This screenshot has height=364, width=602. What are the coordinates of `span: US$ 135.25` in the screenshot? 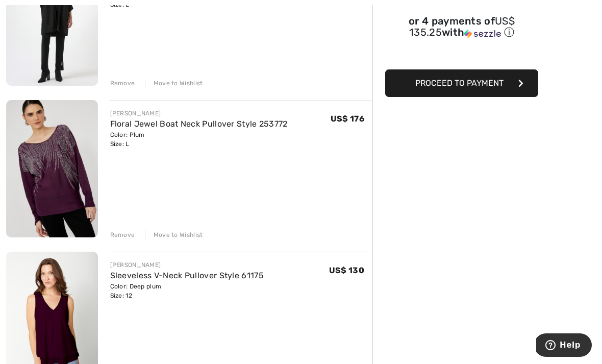 It's located at (462, 26).